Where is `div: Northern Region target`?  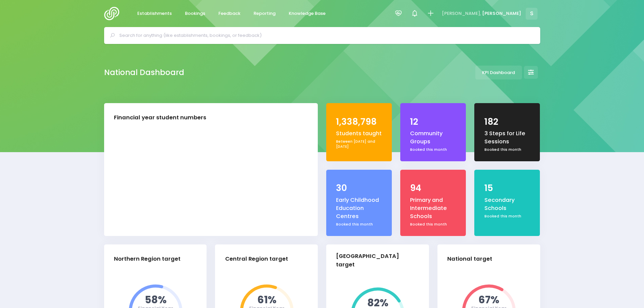 div: Northern Region target is located at coordinates (147, 259).